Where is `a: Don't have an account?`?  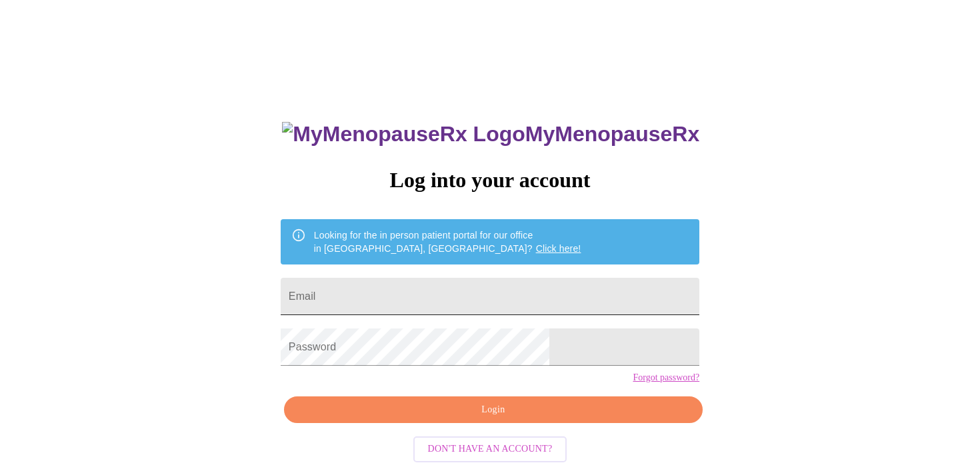 a: Don't have an account? is located at coordinates (490, 448).